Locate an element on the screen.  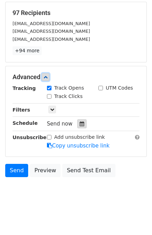
a: Send is located at coordinates (17, 171).